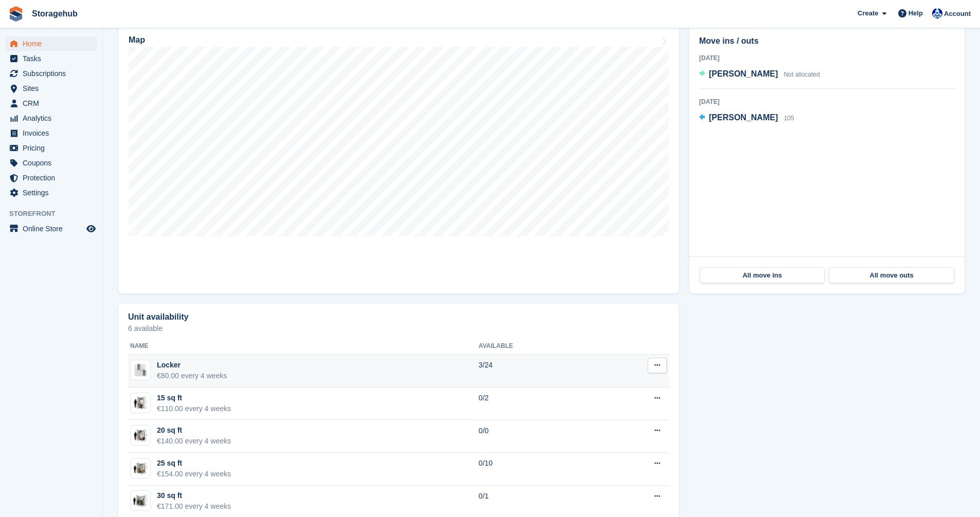 The image size is (980, 517). What do you see at coordinates (194, 463) in the screenshot?
I see `div: 25 sq ft` at bounding box center [194, 463].